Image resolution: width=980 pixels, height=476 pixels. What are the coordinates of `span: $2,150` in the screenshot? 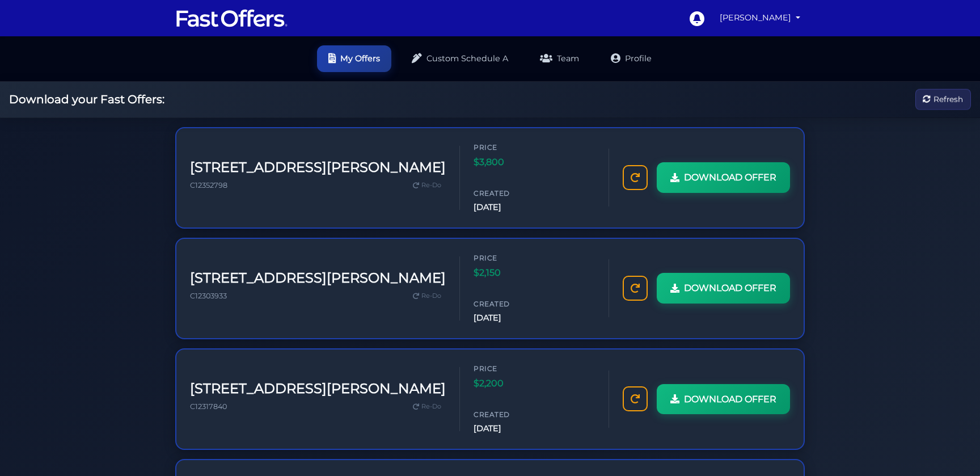 It's located at (507, 273).